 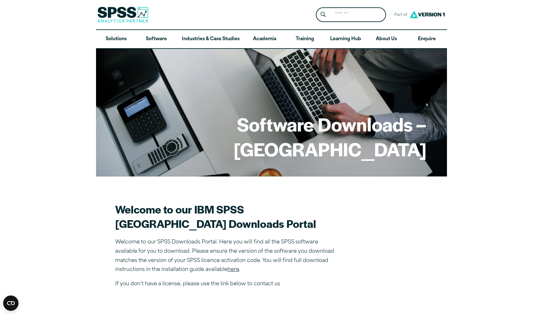 I want to click on p: Welcome to our SPSS Downloads Portal. Here you will find all the SPSS software available for you ..., so click(x=227, y=256).